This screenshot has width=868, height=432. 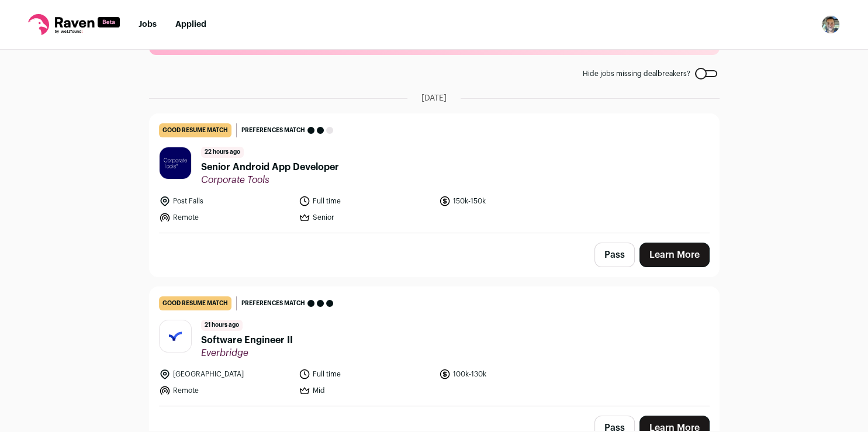 What do you see at coordinates (831, 24) in the screenshot?
I see `button: Open dropdown` at bounding box center [831, 24].